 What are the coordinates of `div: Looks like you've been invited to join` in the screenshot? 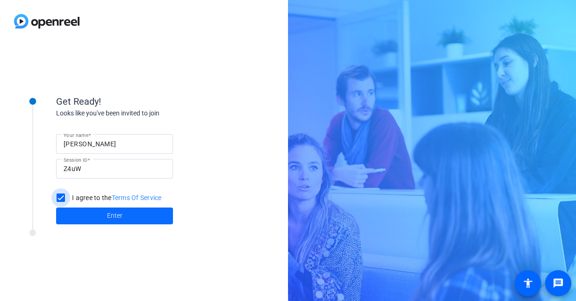 It's located at (150, 113).